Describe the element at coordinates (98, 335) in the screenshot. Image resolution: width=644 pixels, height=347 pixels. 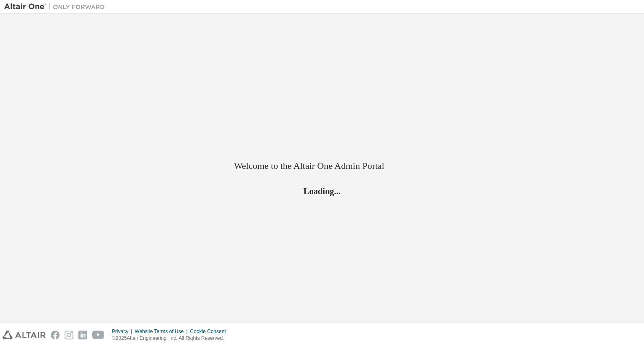
I see `img: youtube.svg` at that location.